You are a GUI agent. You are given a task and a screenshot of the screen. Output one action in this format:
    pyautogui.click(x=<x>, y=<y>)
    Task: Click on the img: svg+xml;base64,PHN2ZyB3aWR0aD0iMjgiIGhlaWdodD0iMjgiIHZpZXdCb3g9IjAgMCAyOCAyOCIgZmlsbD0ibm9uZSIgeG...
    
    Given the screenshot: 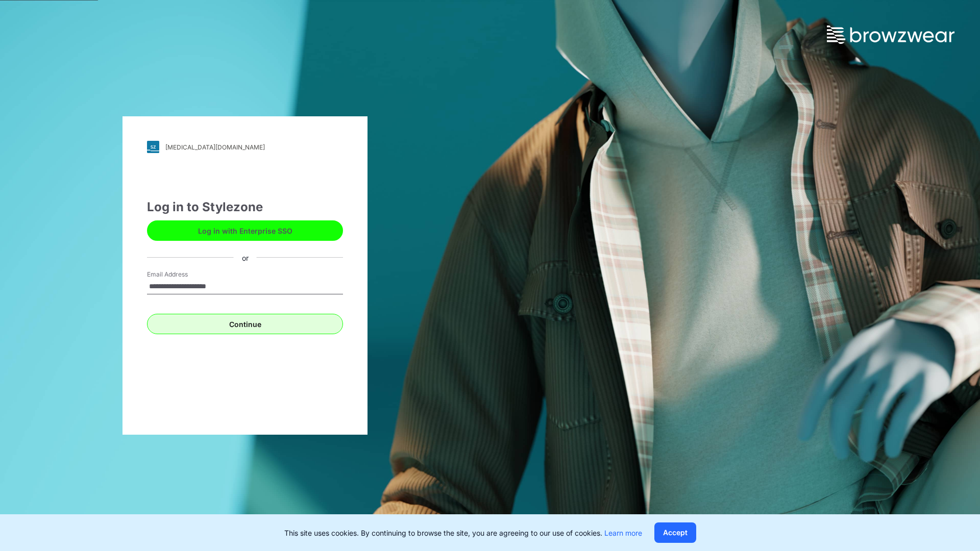 What is the action you would take?
    pyautogui.click(x=153, y=147)
    